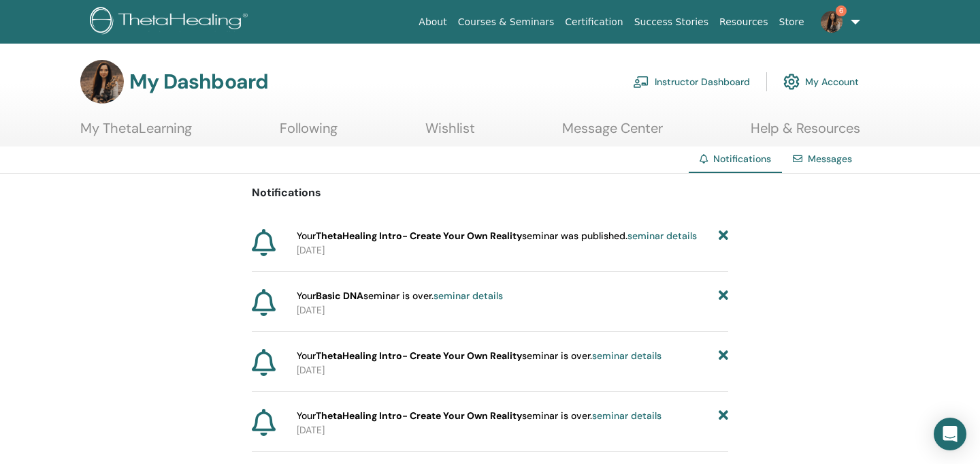  I want to click on a: About, so click(432, 22).